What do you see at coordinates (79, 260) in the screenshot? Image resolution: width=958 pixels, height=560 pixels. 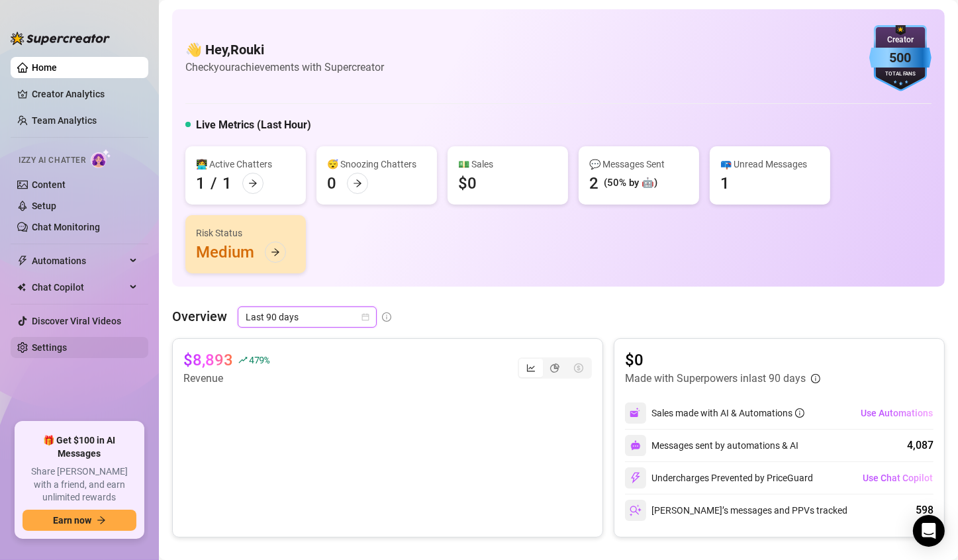 I see `span: Automations` at bounding box center [79, 260].